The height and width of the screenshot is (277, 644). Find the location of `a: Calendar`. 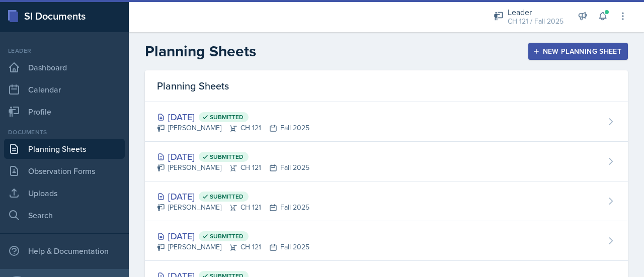

a: Calendar is located at coordinates (64, 89).